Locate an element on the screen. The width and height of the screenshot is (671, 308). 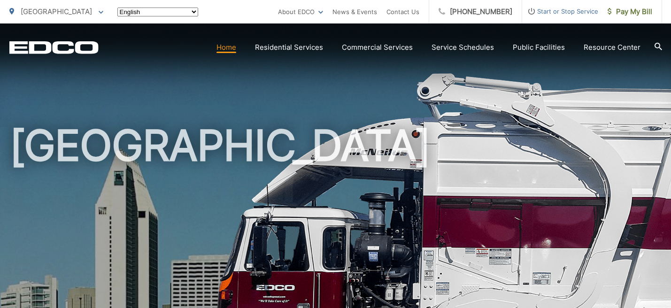
a: EDCD logo. Return to the homepage. is located at coordinates (54, 47).